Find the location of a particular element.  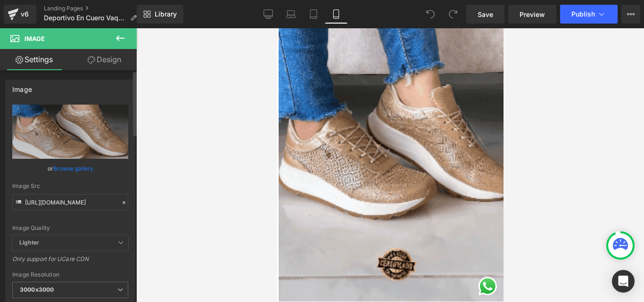

a: Mobile is located at coordinates (336, 14).